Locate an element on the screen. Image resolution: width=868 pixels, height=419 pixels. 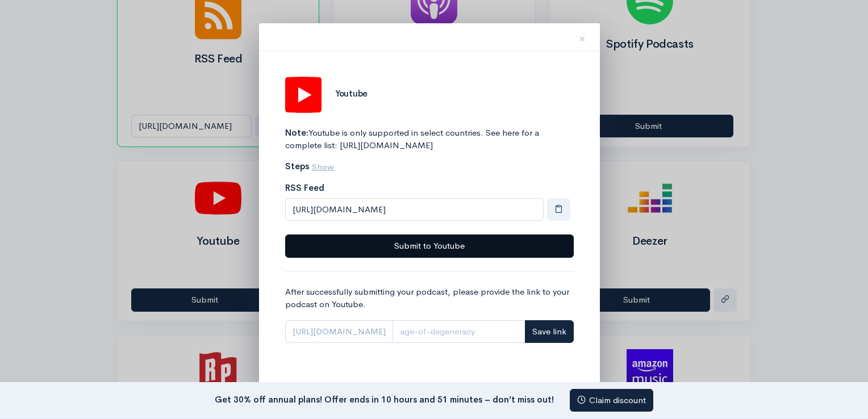
p: After successfully submitting your podcast, please provide the link to your podcast on Youtube. is located at coordinates (429, 298).